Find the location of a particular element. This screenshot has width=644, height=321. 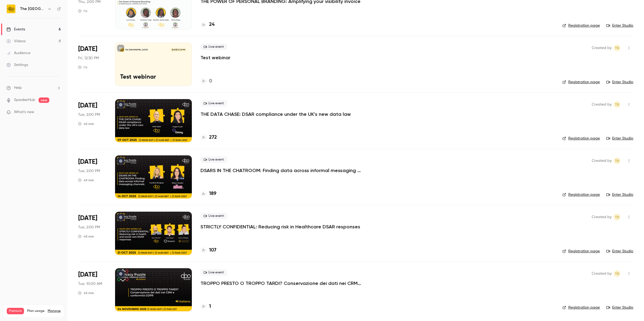

h4: 24 is located at coordinates (212, 24).